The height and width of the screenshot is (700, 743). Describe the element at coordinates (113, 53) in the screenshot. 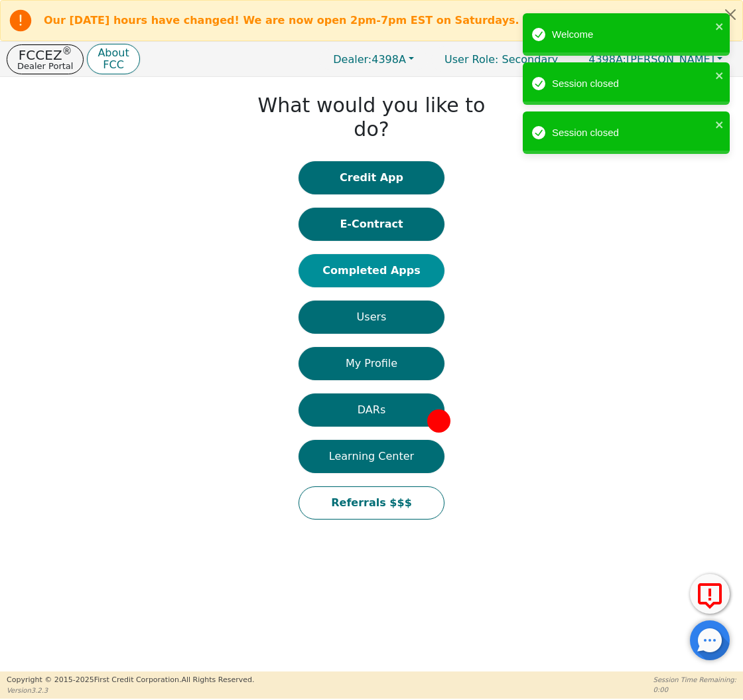

I see `p: About` at that location.